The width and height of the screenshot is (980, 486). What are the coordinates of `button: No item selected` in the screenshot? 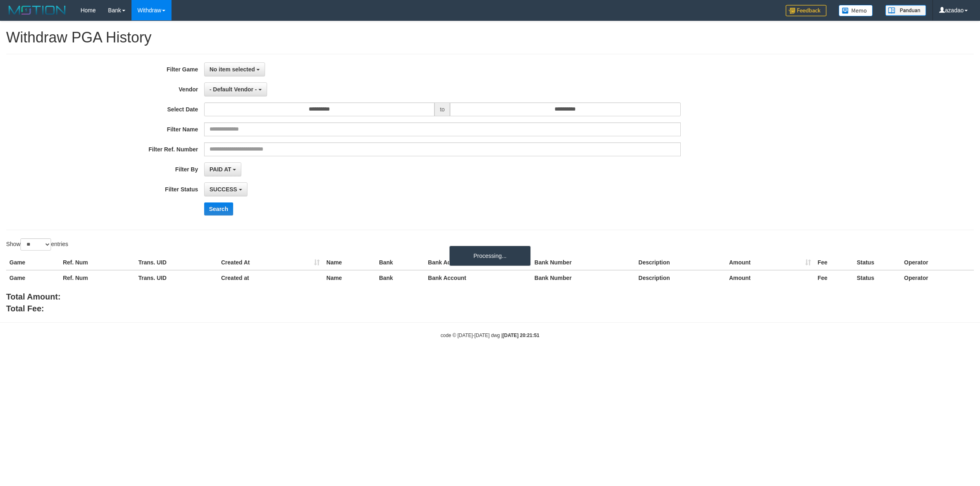 It's located at (234, 70).